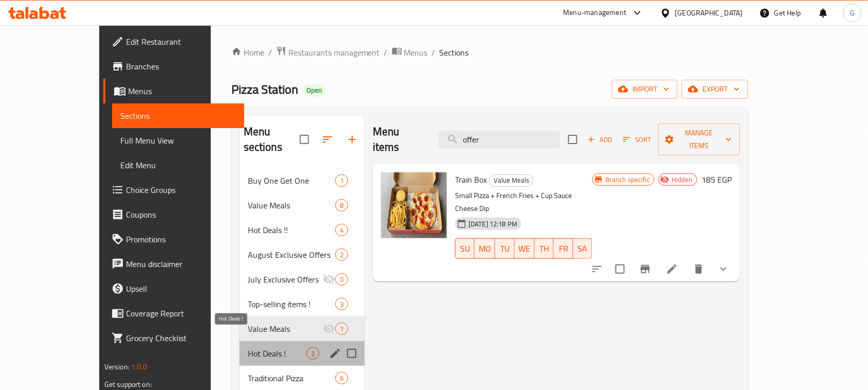 The image size is (868, 390). What do you see at coordinates (600, 139) in the screenshot?
I see `span: Add` at bounding box center [600, 139].